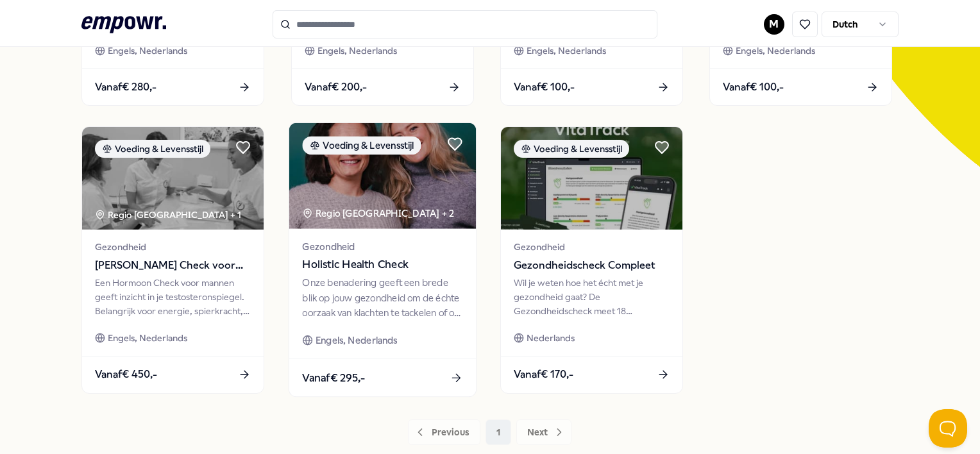 Image resolution: width=980 pixels, height=454 pixels. What do you see at coordinates (382, 265) in the screenshot?
I see `span: Holistic Health Check` at bounding box center [382, 265].